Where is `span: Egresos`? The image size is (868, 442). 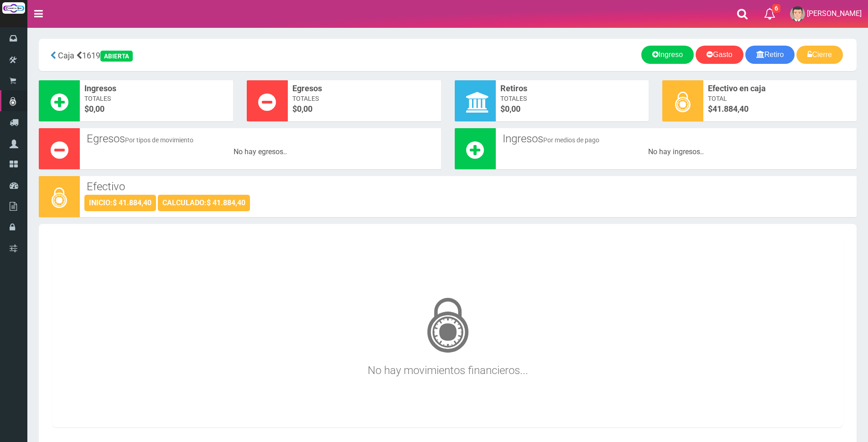 span: Egresos is located at coordinates (364, 88).